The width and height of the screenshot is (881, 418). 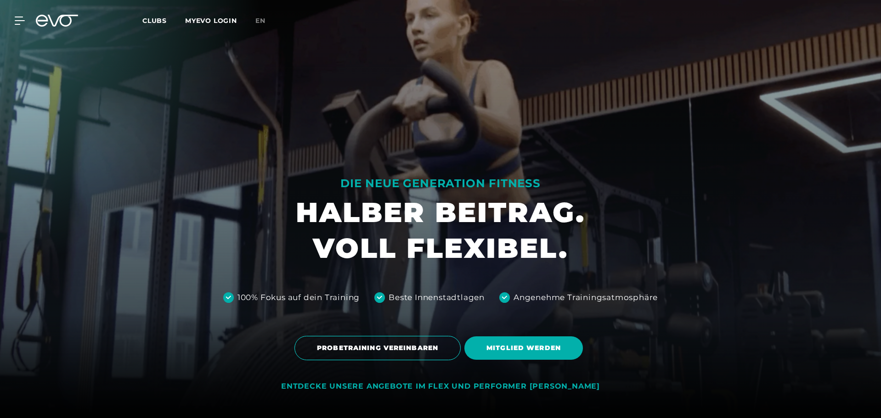 What do you see at coordinates (299, 298) in the screenshot?
I see `div: 100% Fokus auf dein Training` at bounding box center [299, 298].